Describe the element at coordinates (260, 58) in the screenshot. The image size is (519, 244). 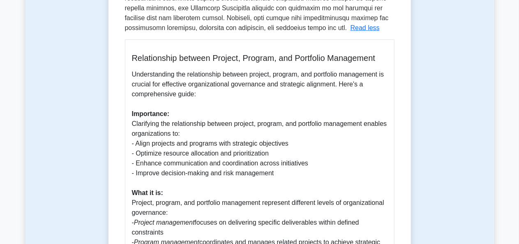
I see `h5: Relationship between Project, Program, and Portfolio Management` at that location.